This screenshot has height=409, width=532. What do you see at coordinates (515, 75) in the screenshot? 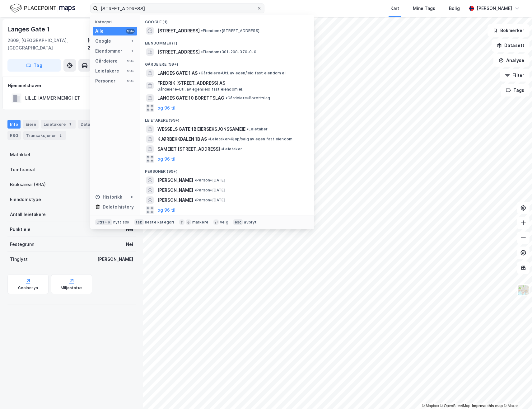
I see `button: Filter` at bounding box center [515, 75].